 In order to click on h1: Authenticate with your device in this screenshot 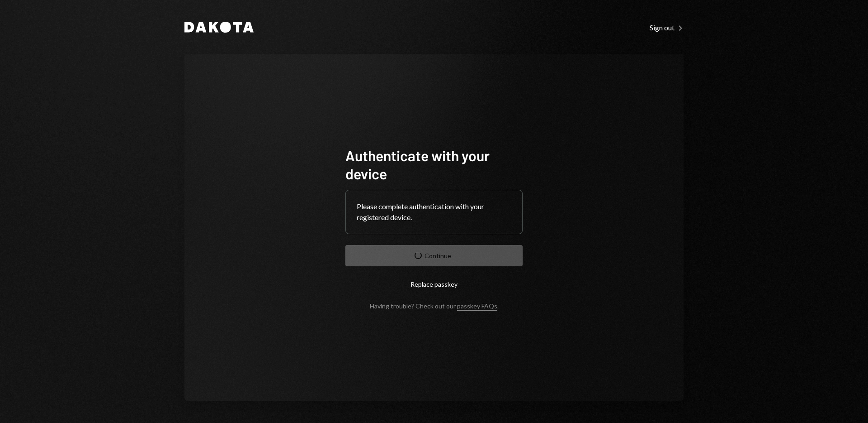, I will do `click(434, 164)`.